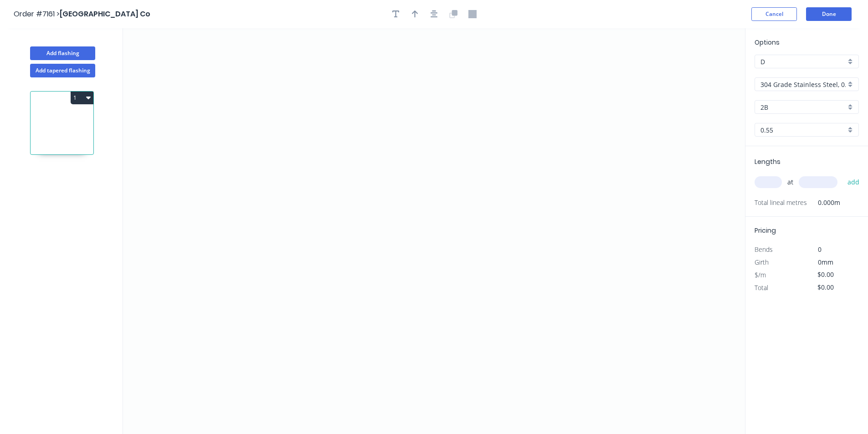 The width and height of the screenshot is (868, 434). What do you see at coordinates (765, 231) in the screenshot?
I see `span: Pricing` at bounding box center [765, 231].